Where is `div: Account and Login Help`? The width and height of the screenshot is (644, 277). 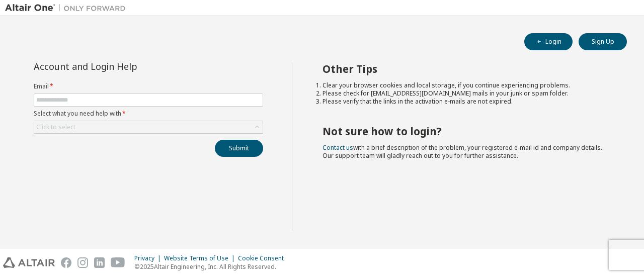 div: Account and Login Help is located at coordinates (125, 67).